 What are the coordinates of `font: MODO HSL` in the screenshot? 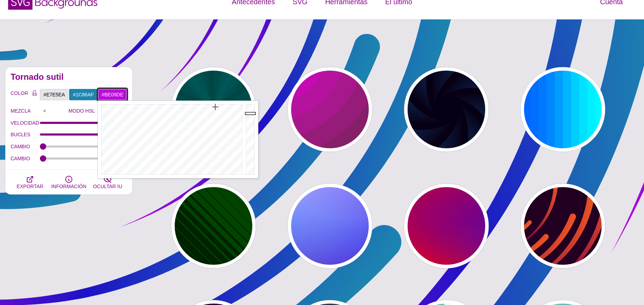 It's located at (81, 111).